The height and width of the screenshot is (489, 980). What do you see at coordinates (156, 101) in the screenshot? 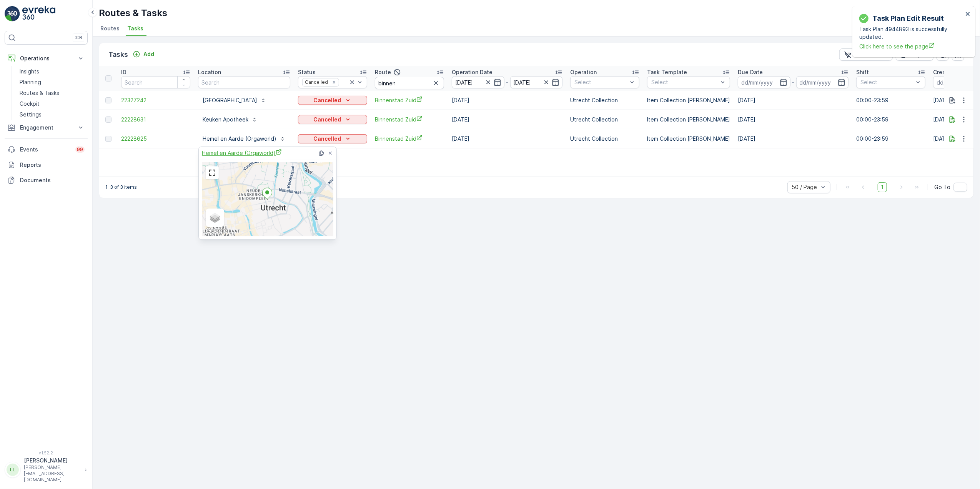
I see `a: 22327242` at bounding box center [156, 101].